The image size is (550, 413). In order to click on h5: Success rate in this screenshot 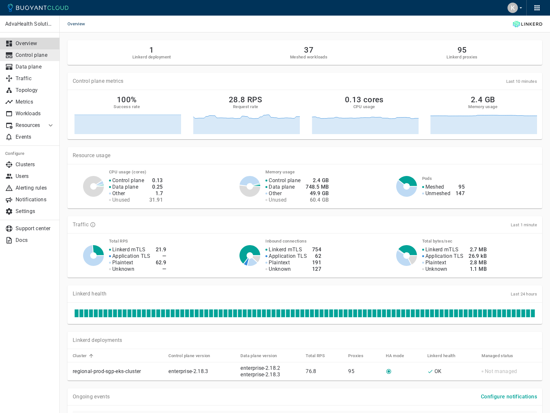, I will do `click(127, 107)`.